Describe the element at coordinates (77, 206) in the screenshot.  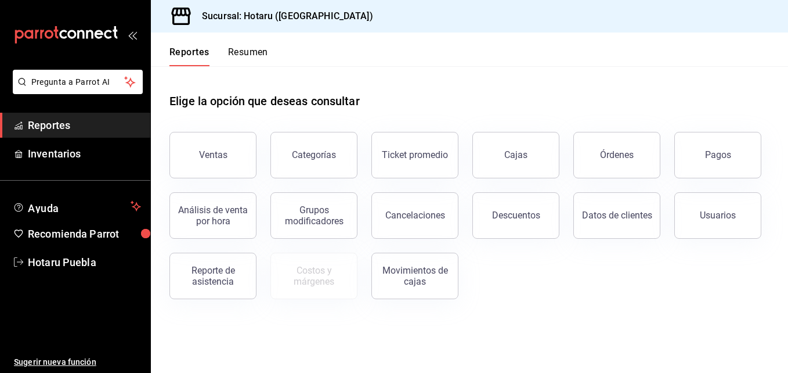
I see `span: Ayuda` at that location.